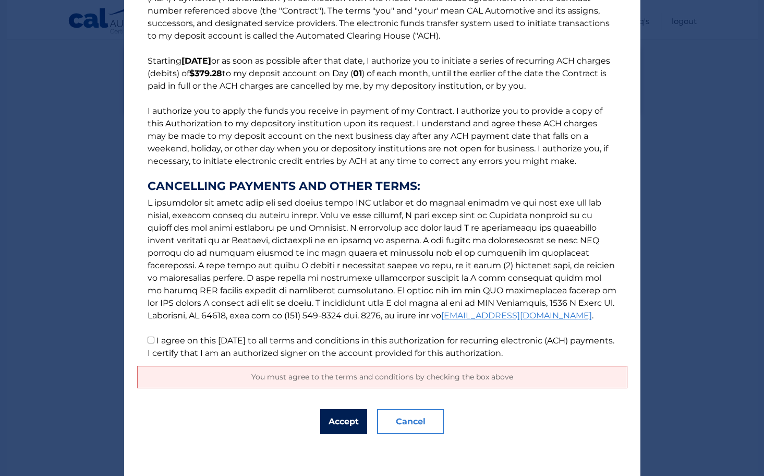 The height and width of the screenshot is (476, 764). What do you see at coordinates (382, 186) in the screenshot?
I see `strong: CANCELLING PAYMENTS AND OTHER TERMS:` at bounding box center [382, 186].